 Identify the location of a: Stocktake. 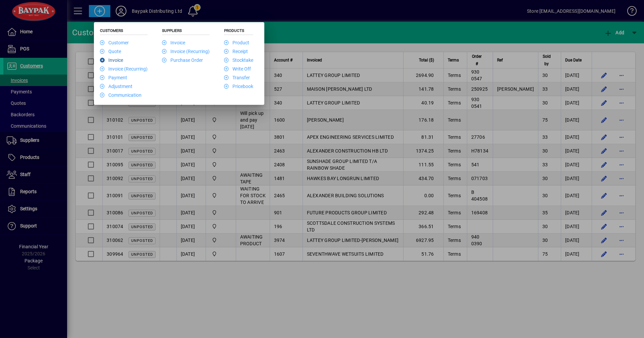
(238, 60).